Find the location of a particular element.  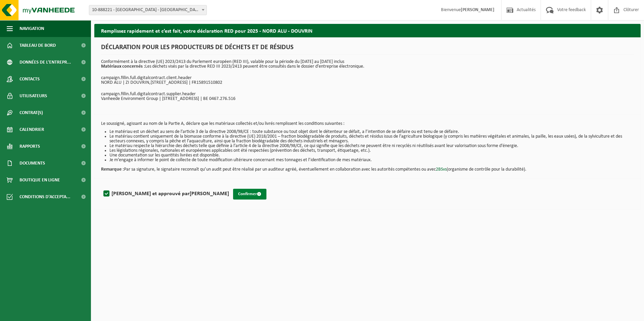

span: Tableau de bord is located at coordinates (38, 46).